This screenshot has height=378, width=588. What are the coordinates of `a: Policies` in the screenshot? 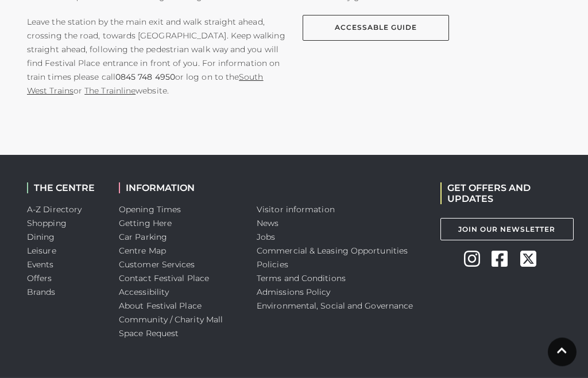 It's located at (272, 265).